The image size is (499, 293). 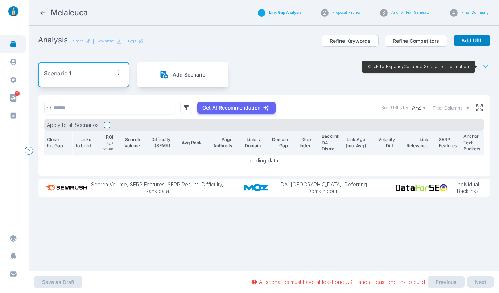 What do you see at coordinates (305, 143) in the screenshot?
I see `p: Gap Index` at bounding box center [305, 143].